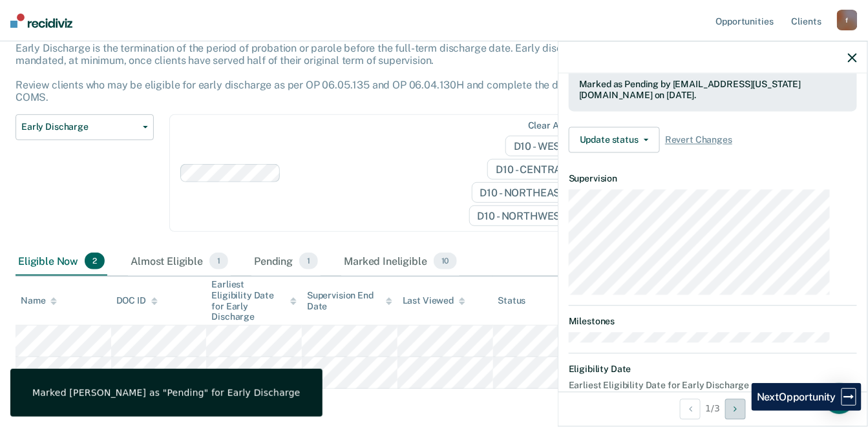 The image size is (868, 427). Describe the element at coordinates (555, 125) in the screenshot. I see `div: Clear agents` at that location.